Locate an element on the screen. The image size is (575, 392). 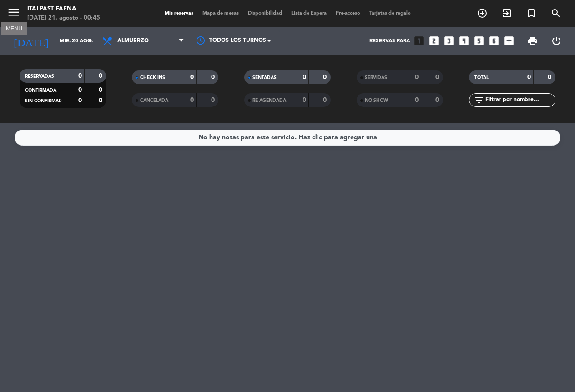
span: NO SHOW is located at coordinates (376, 101).